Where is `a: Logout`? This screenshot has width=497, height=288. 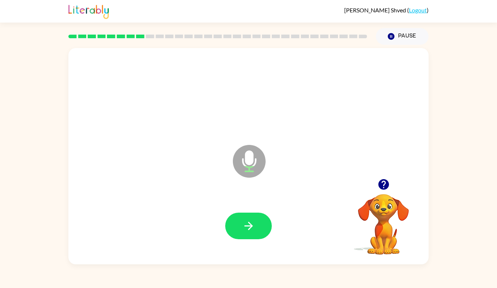
a: Logout is located at coordinates (417, 10).